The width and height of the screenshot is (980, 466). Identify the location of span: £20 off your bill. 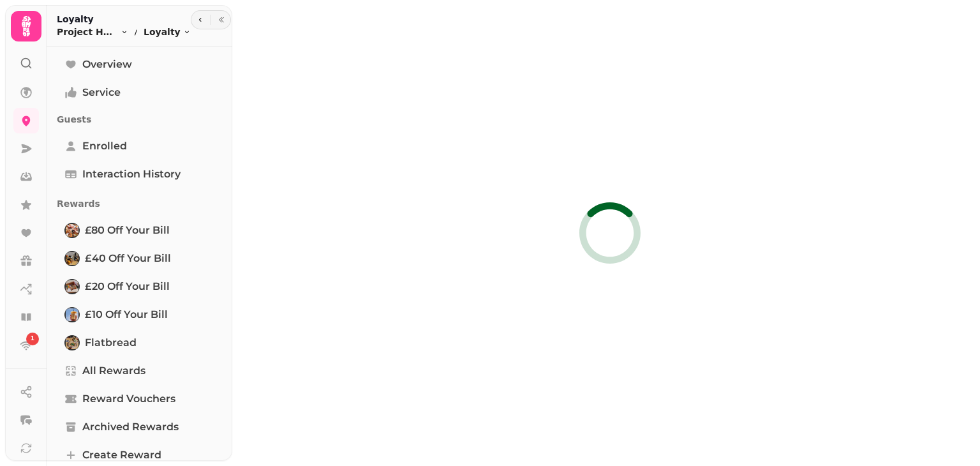
(127, 286).